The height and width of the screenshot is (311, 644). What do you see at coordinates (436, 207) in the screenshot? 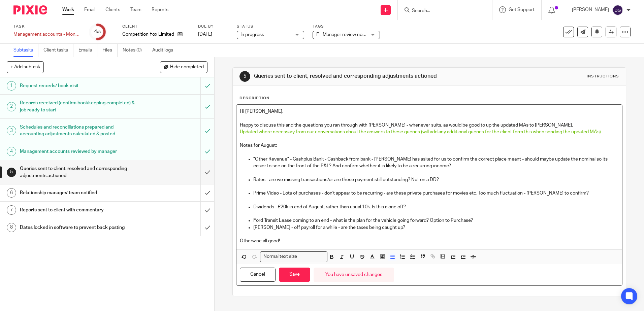
I see `p: Dividends - £20k in end of August, rather than usual 10k. Is this a one off?` at bounding box center [436, 207].